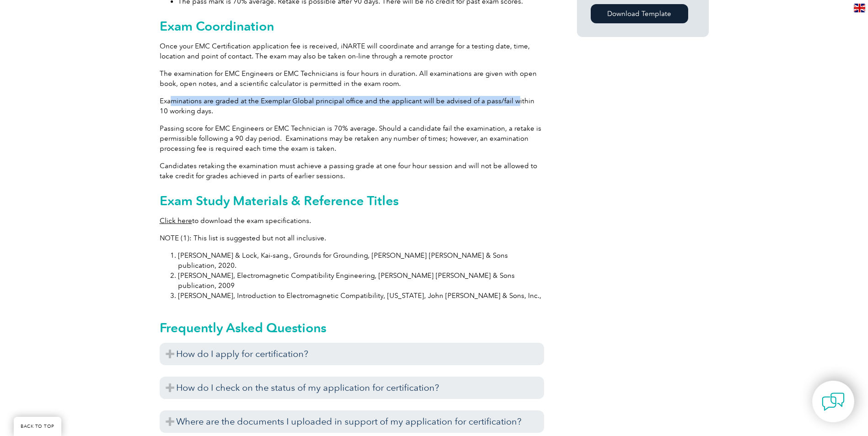 The image size is (868, 436). What do you see at coordinates (352, 79) in the screenshot?
I see `p: The examination for EMC Engineers or EMC Technicians is four hours in duration. All examinations ...` at bounding box center [352, 79].